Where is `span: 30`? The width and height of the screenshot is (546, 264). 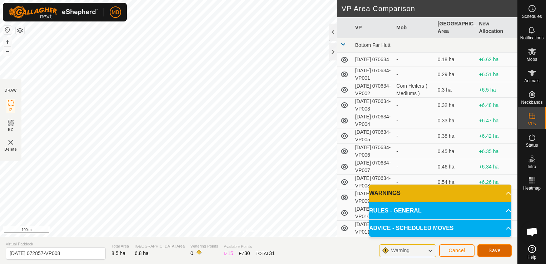
span: 30 is located at coordinates (247, 253).